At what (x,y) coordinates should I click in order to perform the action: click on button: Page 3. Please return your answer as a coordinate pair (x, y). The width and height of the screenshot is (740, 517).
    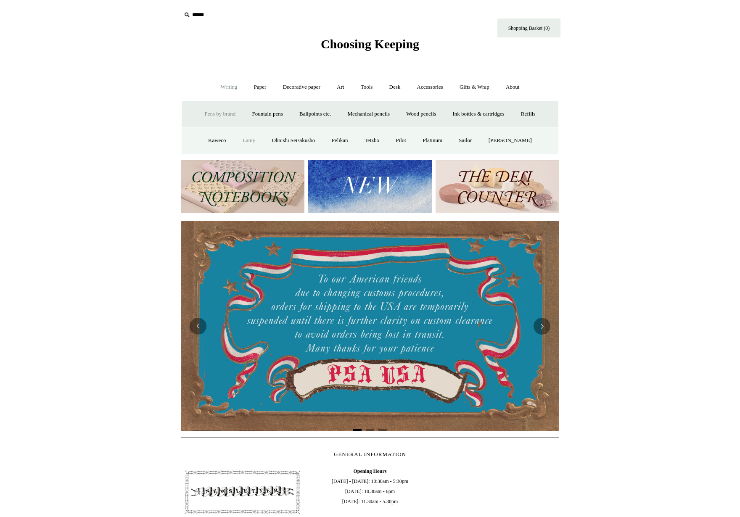
    Looking at the image, I should click on (382, 430).